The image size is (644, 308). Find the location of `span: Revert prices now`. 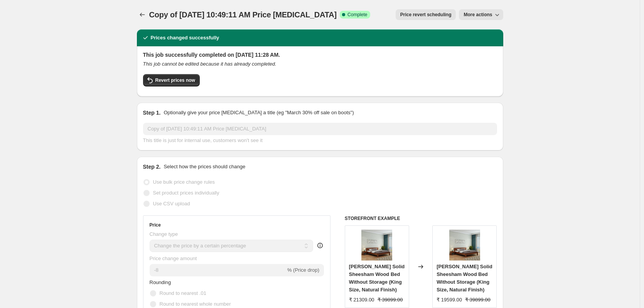

span: Revert prices now is located at coordinates (175, 80).